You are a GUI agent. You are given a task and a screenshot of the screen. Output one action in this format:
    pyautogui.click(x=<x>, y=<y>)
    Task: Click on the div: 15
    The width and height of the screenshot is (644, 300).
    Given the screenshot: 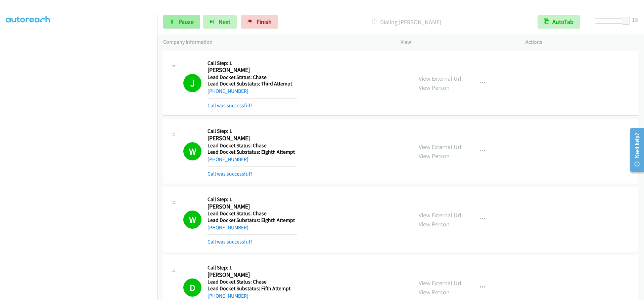 What is the action you would take?
    pyautogui.click(x=635, y=20)
    